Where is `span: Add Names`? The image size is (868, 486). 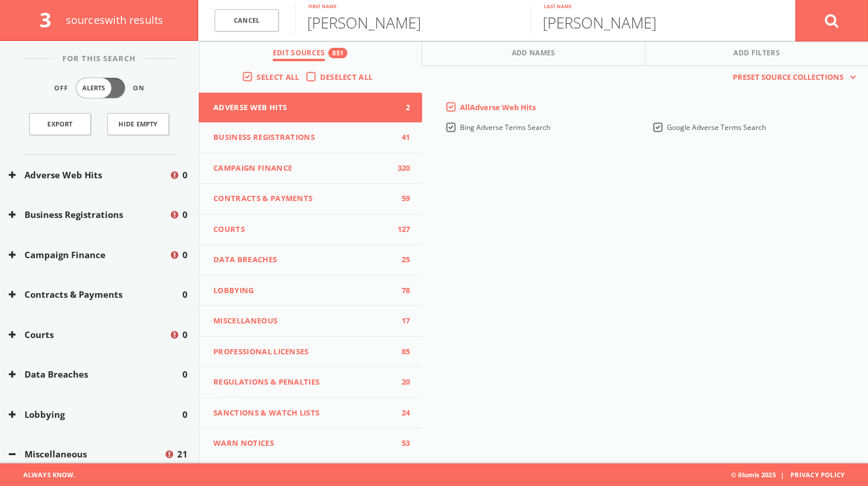
span: Add Names is located at coordinates (533, 54).